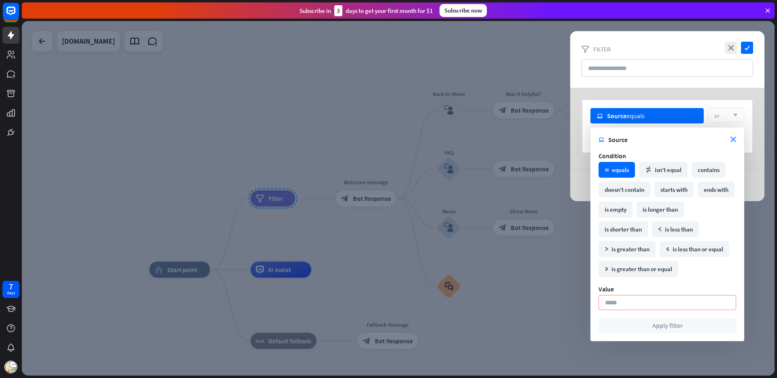  What do you see at coordinates (648, 170) in the screenshot?
I see `i: math_not_equal` at bounding box center [648, 170].